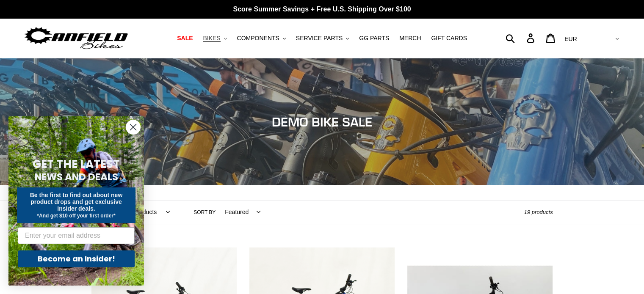 The width and height of the screenshot is (644, 294). What do you see at coordinates (76, 164) in the screenshot?
I see `span: GET THE LATEST` at bounding box center [76, 164].